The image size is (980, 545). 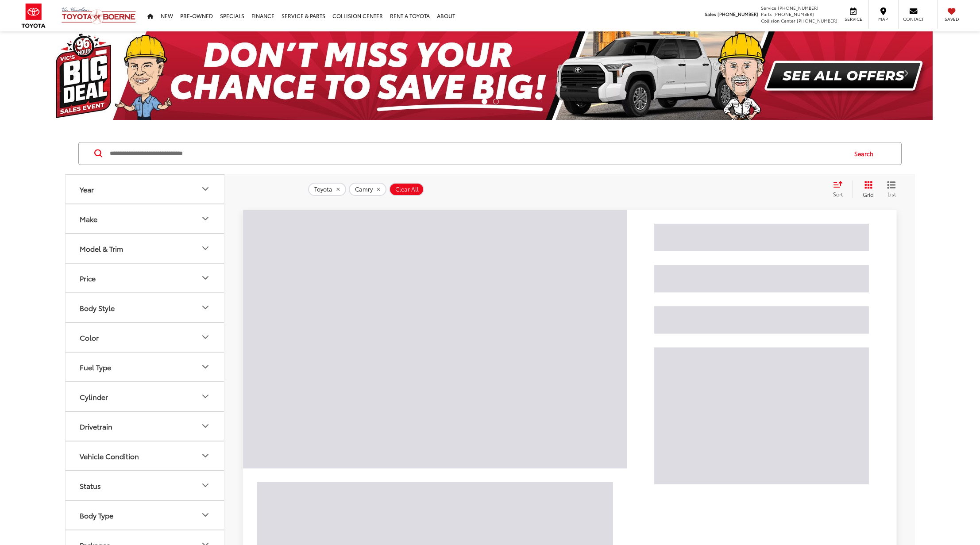 What do you see at coordinates (841, 189) in the screenshot?
I see `button: Select sort value` at bounding box center [841, 189].